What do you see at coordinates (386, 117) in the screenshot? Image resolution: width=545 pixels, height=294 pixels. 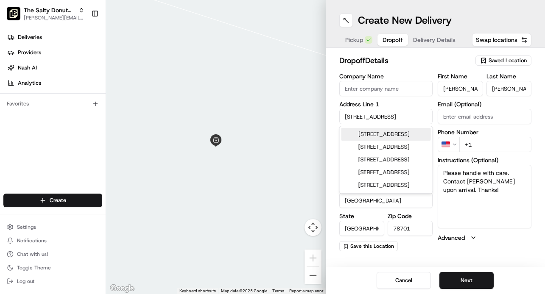 I see `input: Enter address` at bounding box center [386, 117].